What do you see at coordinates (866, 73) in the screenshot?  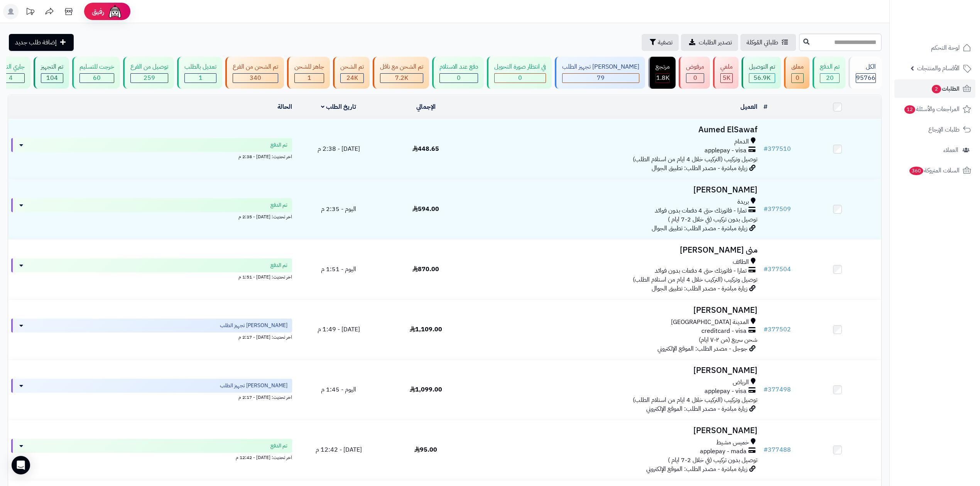 I see `a: الكل95766` at bounding box center [866, 73].